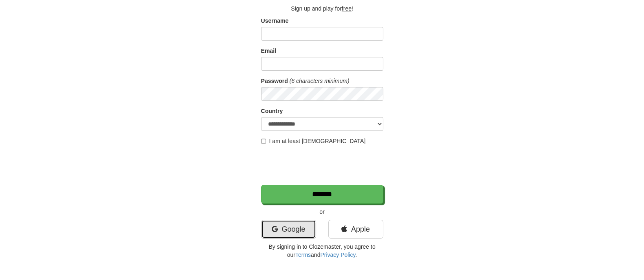 Image resolution: width=644 pixels, height=280 pixels. I want to click on label: Email, so click(268, 51).